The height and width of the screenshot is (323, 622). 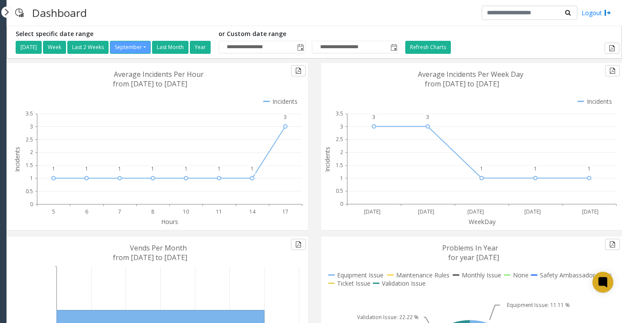 I want to click on text: Hours, so click(x=169, y=222).